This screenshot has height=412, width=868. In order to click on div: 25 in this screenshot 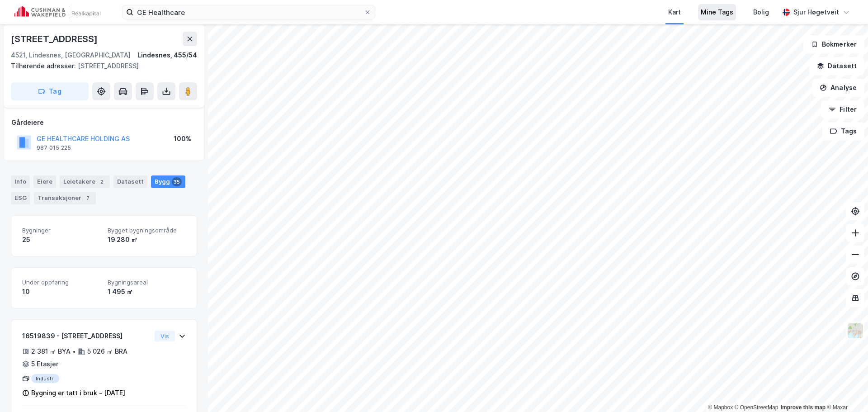, I will do `click(61, 240)`.